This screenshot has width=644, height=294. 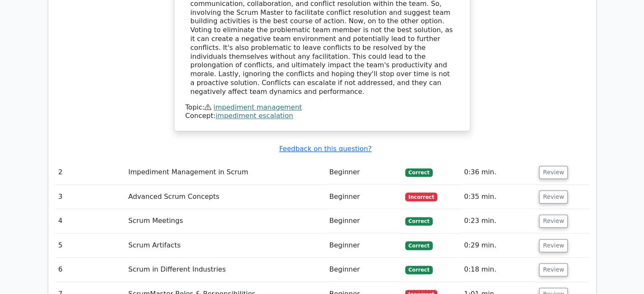 I want to click on td: 3, so click(x=90, y=197).